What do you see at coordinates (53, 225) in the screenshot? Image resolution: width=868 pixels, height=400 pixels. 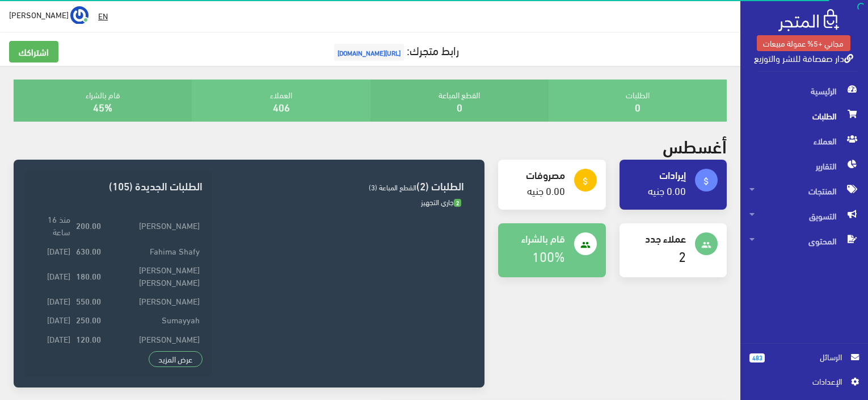 I see `td: منذ 16 ساعة` at bounding box center [53, 225].